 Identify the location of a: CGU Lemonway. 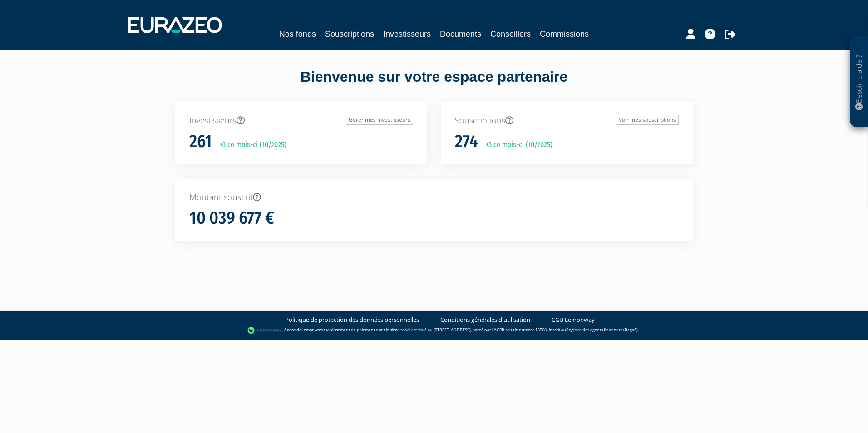
(573, 319).